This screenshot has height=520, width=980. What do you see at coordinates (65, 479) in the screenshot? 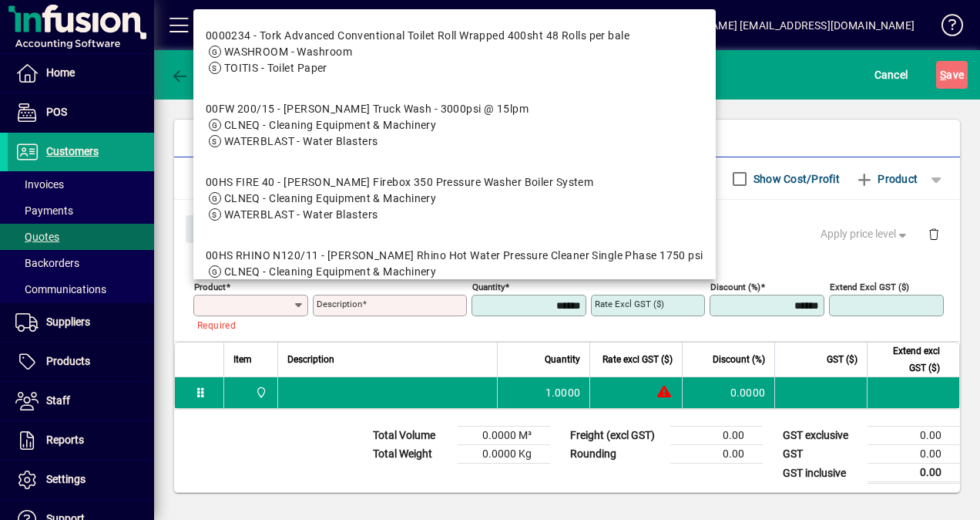
I see `span: Settings` at bounding box center [65, 479].